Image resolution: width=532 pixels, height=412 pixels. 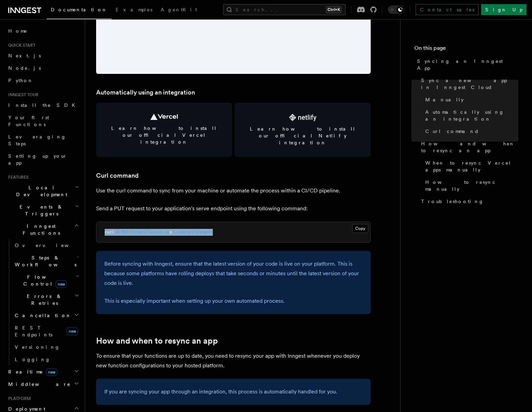 I want to click on h4: On this page, so click(x=466, y=50).